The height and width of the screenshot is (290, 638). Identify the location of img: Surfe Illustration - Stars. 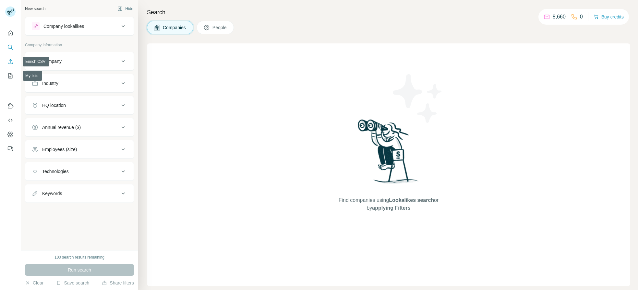
(418, 99).